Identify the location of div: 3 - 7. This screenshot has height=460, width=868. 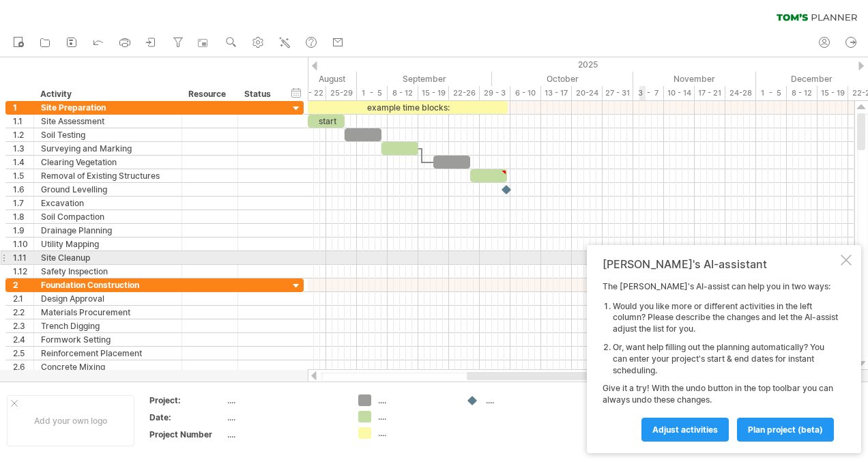
(648, 93).